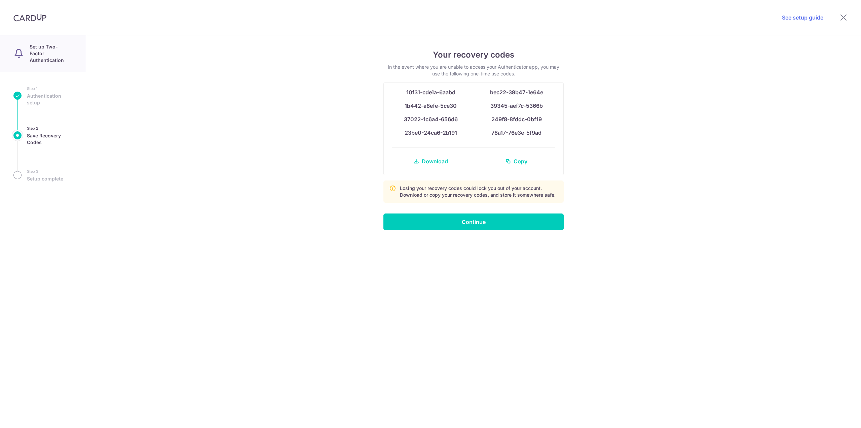  Describe the element at coordinates (516, 133) in the screenshot. I see `span: 78a17-76e3e-5f9ad` at that location.